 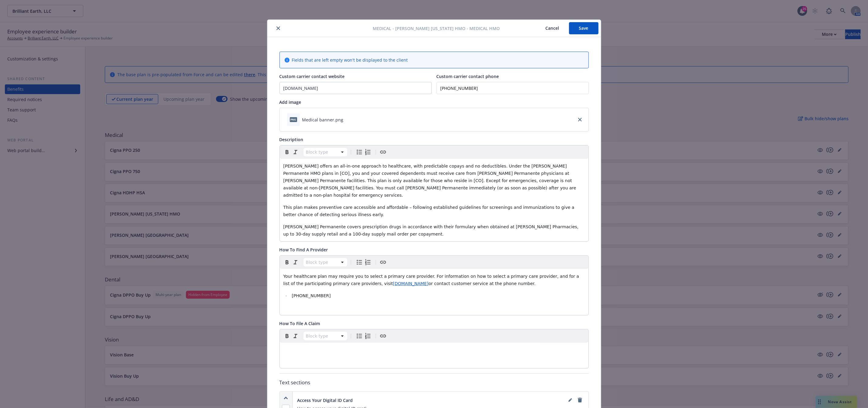 What do you see at coordinates (570, 400) in the screenshot?
I see `a: editPencil` at bounding box center [570, 400].